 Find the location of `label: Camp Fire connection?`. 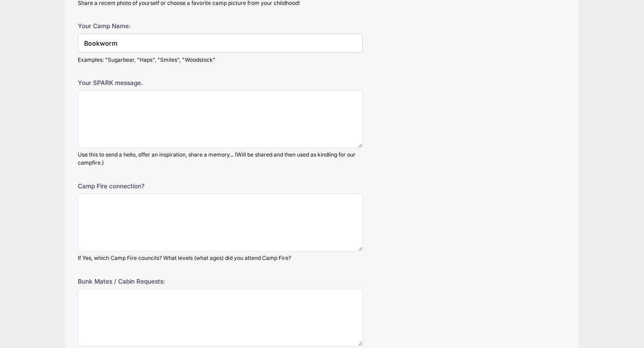

label: Camp Fire connection? is located at coordinates (159, 186).